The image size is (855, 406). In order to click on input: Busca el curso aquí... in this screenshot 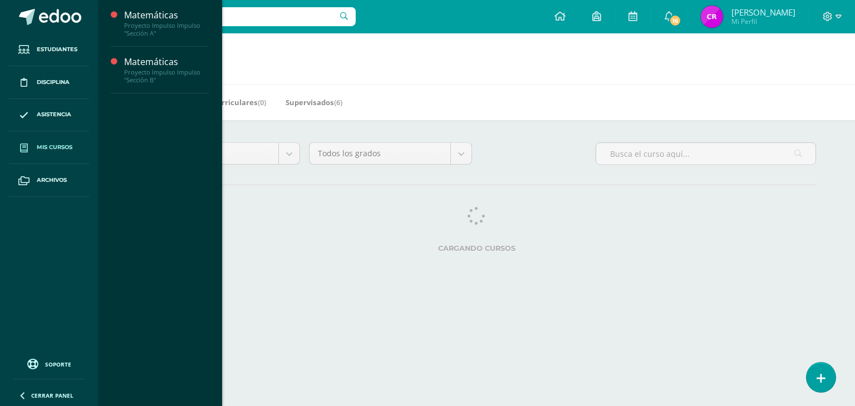, I will do `click(706, 154)`.